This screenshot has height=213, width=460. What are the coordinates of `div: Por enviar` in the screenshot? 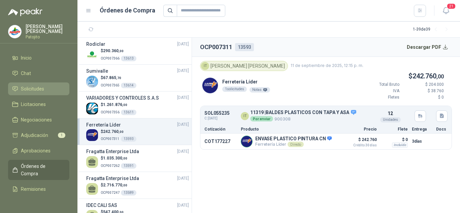 It's located at (261, 119).